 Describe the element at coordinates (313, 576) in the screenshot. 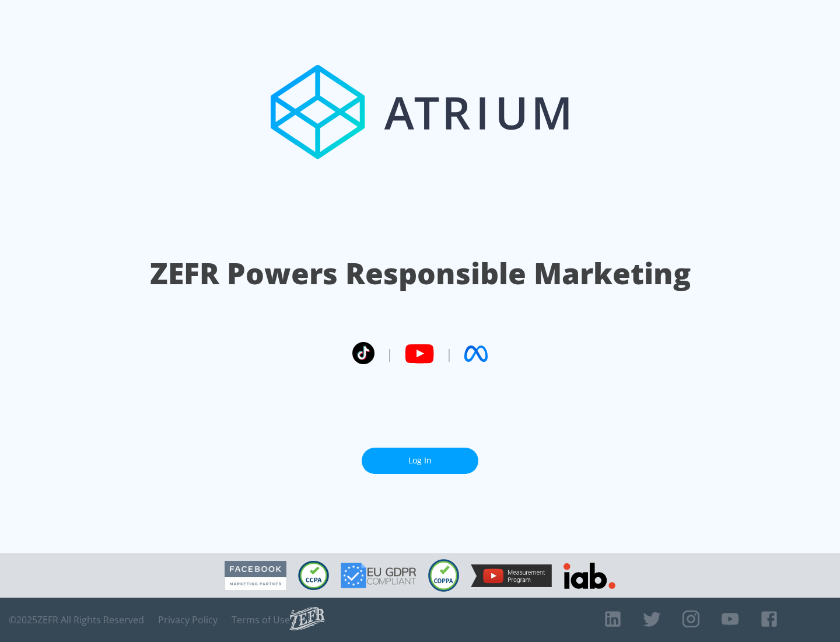

I see `img: CCPA Compliant` at that location.